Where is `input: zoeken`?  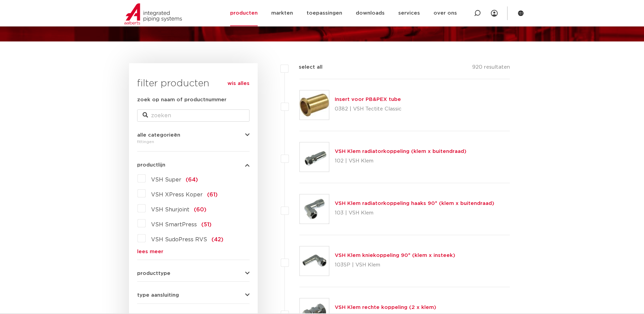
input: zoeken is located at coordinates (193, 116).